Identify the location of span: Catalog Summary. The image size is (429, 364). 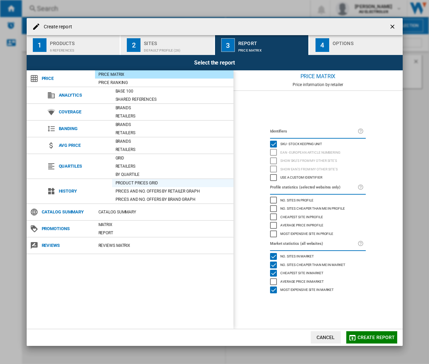
(67, 212).